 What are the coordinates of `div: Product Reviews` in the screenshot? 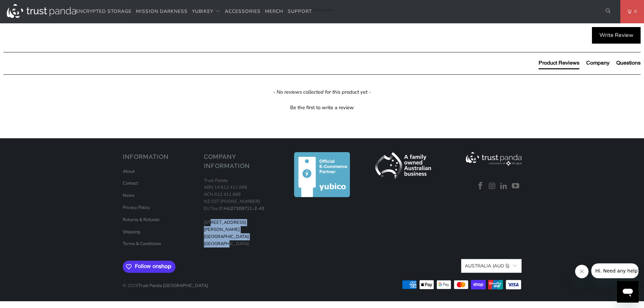 It's located at (559, 63).